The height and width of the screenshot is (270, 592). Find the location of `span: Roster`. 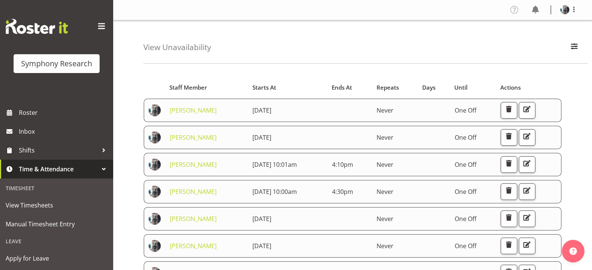

span: Roster is located at coordinates (64, 113).